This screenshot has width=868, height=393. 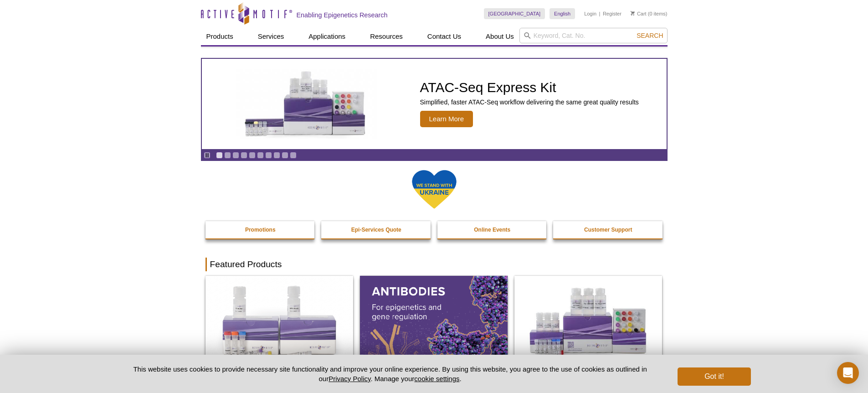 I want to click on a: Contact Us, so click(x=444, y=36).